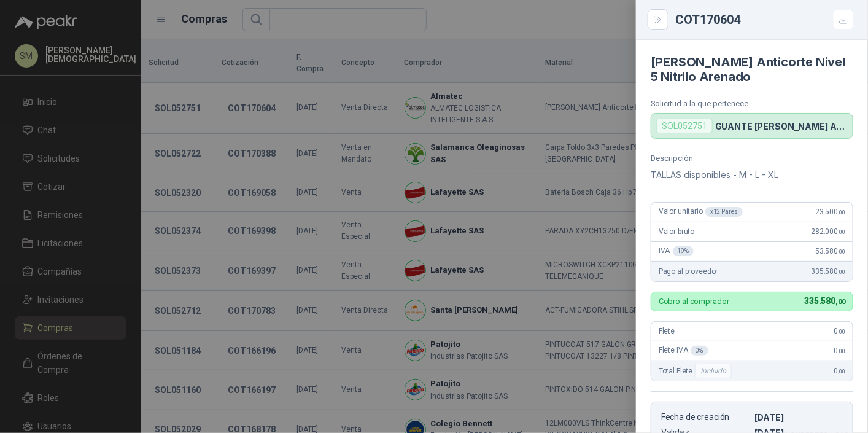 This screenshot has width=868, height=433. I want to click on p: Fecha de creación, so click(705, 417).